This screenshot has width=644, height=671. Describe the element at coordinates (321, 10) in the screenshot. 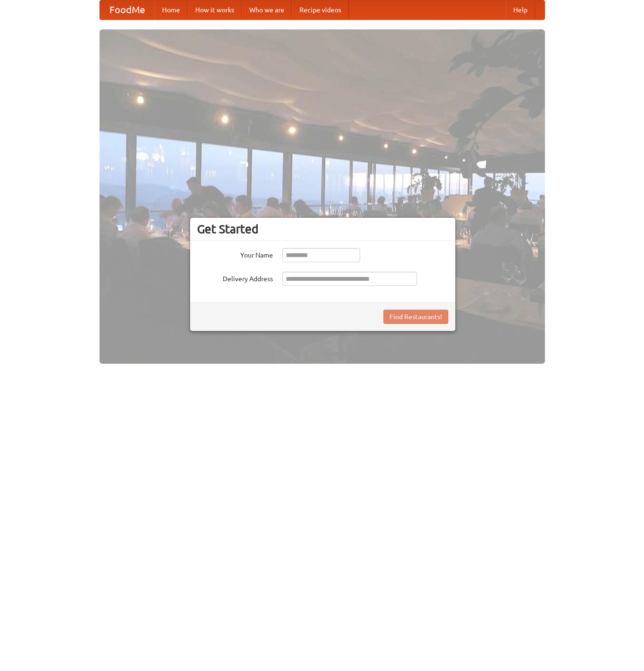

I see `a: Recipe videos` at that location.